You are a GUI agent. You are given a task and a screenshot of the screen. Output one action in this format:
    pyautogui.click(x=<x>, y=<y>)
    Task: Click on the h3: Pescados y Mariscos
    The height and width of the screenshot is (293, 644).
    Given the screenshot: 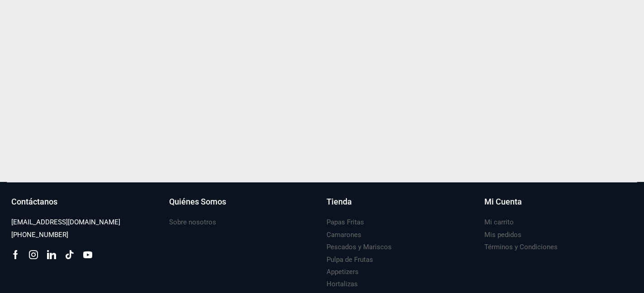 What is the action you would take?
    pyautogui.click(x=359, y=247)
    